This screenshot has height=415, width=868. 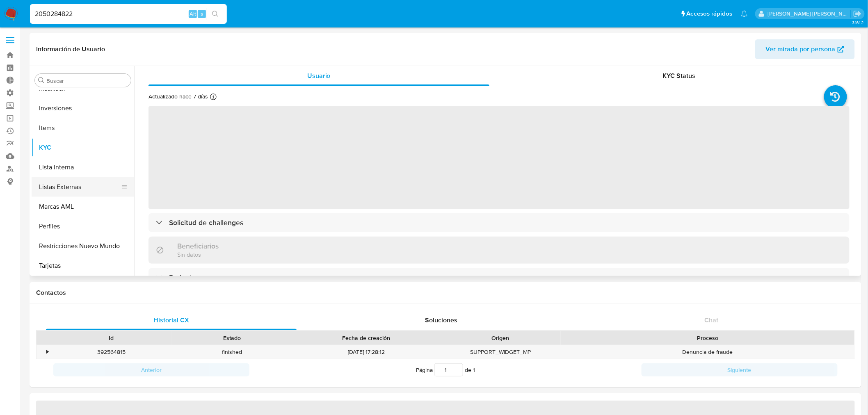 I want to click on a: Notificaciones, so click(x=744, y=13).